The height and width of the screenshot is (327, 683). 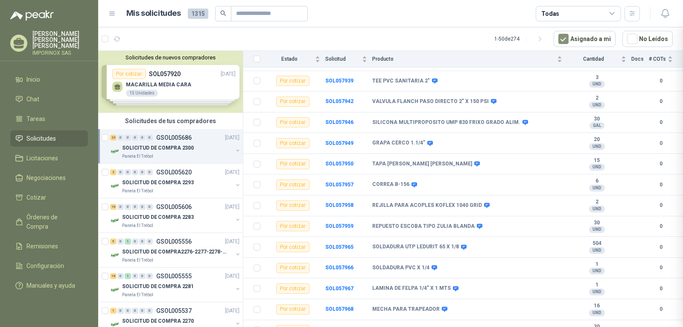 I want to click on a: Solicitudes, so click(x=49, y=138).